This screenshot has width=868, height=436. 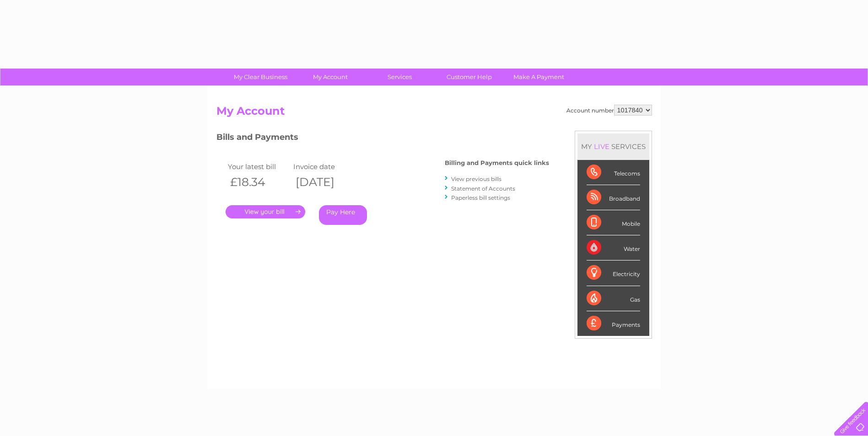 I want to click on a: My Account, so click(x=330, y=77).